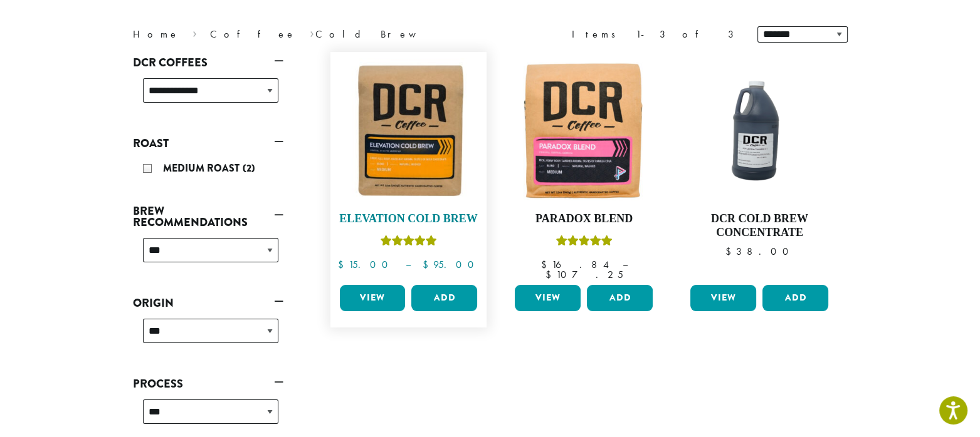 Image resolution: width=980 pixels, height=437 pixels. What do you see at coordinates (249, 168) in the screenshot?
I see `span: (2)` at bounding box center [249, 168].